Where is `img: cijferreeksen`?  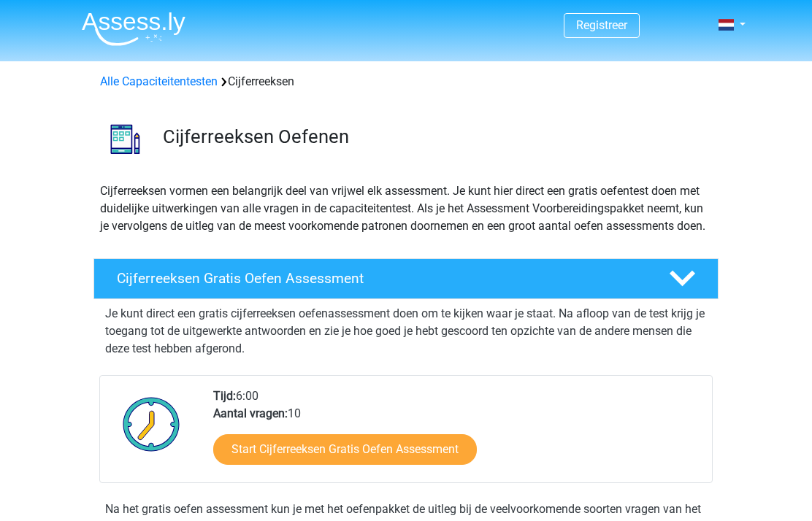 img: cijferreeksen is located at coordinates (125, 139).